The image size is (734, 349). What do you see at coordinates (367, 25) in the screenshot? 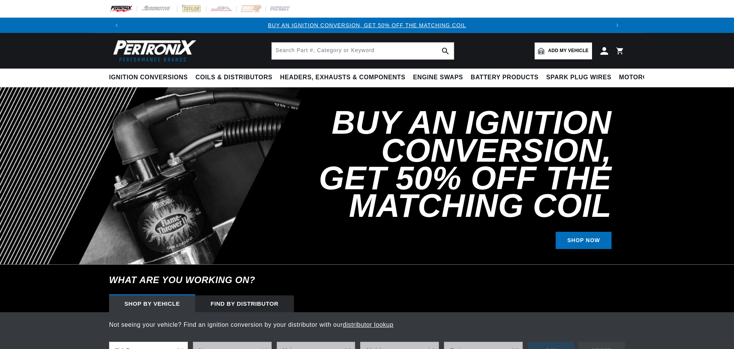
I see `a: BUY AN IGNITION CONVERSION, GET 50% OFF THE MATCHING COIL` at bounding box center [367, 25].